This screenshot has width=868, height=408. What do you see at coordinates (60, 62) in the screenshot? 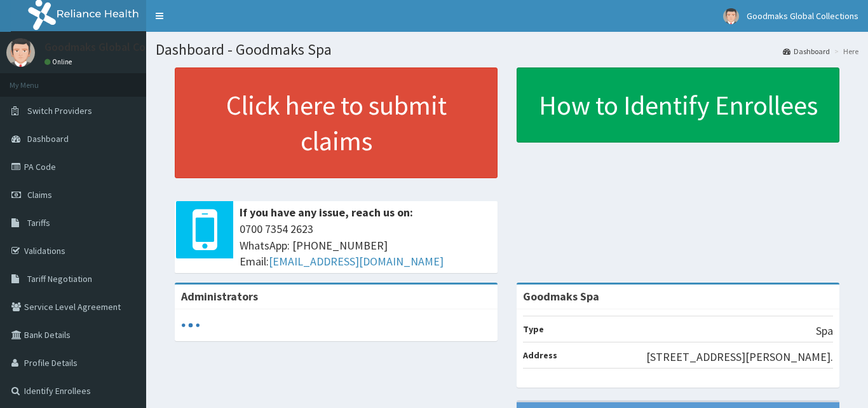
I see `a: Online` at bounding box center [60, 62].